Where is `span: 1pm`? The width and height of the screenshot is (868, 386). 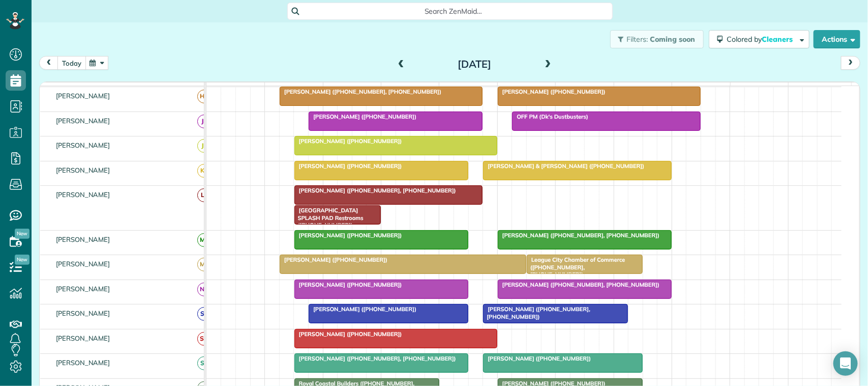
span: 1pm is located at coordinates (564, 88).